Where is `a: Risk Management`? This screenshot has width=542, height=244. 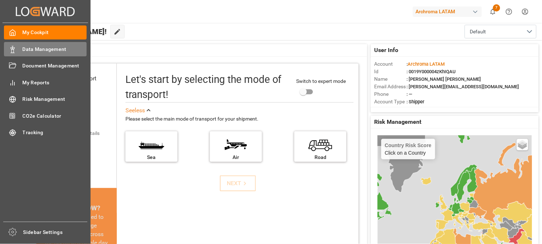 a: Risk Management is located at coordinates (45, 99).